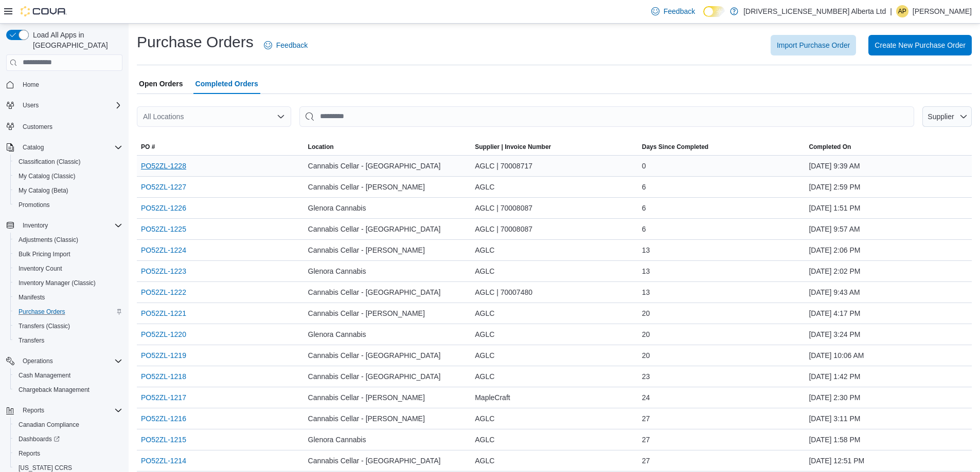 The height and width of the screenshot is (472, 980). What do you see at coordinates (721, 147) in the screenshot?
I see `button: Days Since Completed` at bounding box center [721, 147].